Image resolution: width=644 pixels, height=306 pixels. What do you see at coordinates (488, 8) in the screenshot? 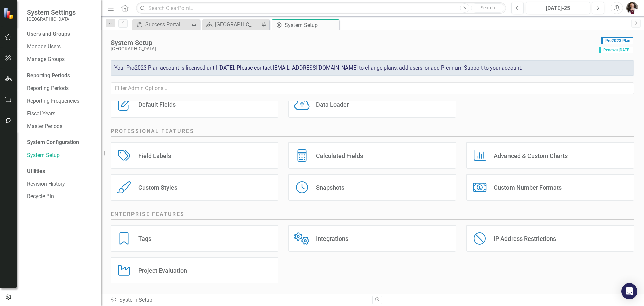
I see `span: Search` at bounding box center [488, 8].